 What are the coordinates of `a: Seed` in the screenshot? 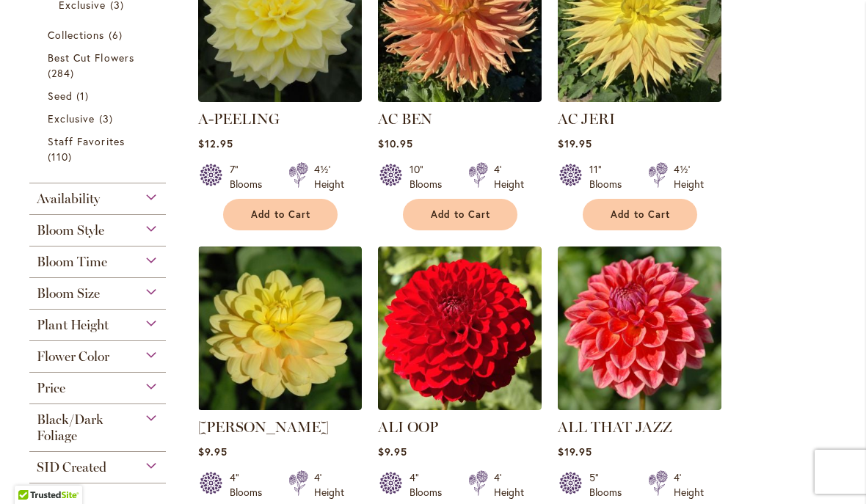 It's located at (99, 95).